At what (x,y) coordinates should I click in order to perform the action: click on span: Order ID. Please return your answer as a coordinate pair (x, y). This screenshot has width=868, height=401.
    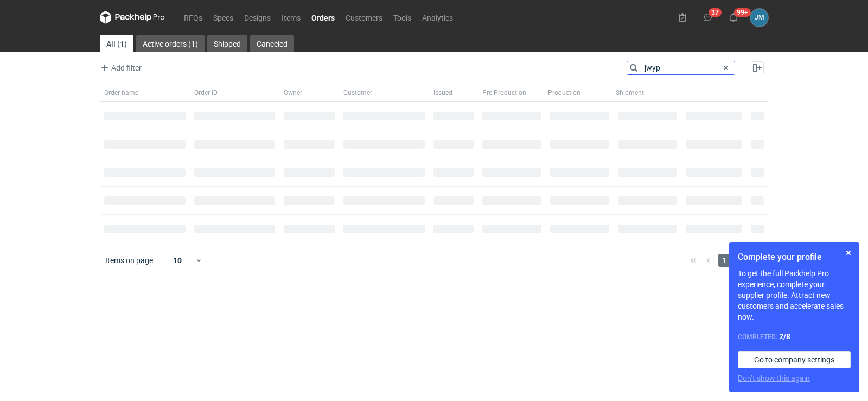
    Looking at the image, I should click on (206, 93).